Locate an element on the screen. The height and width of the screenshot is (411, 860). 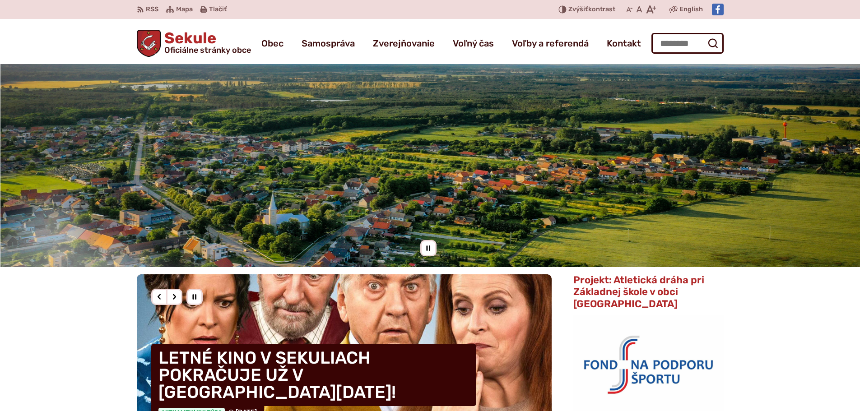
span: Kontakt is located at coordinates (624, 43).